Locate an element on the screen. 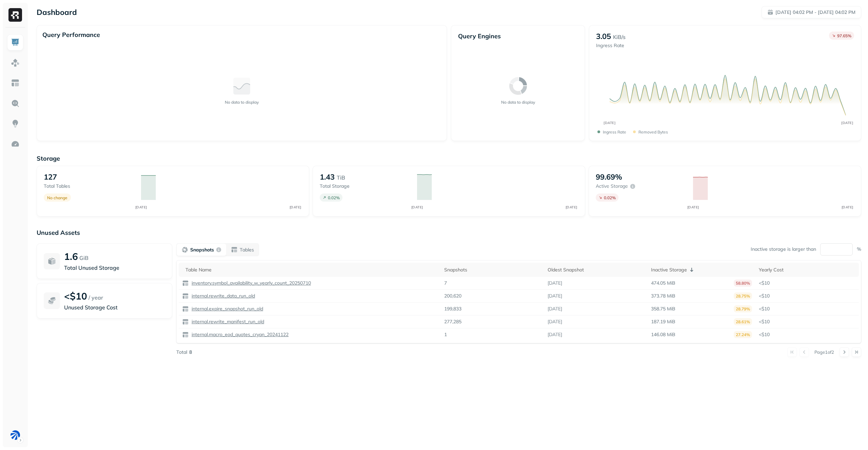 The width and height of the screenshot is (868, 450). p: 1.6 is located at coordinates (71, 257).